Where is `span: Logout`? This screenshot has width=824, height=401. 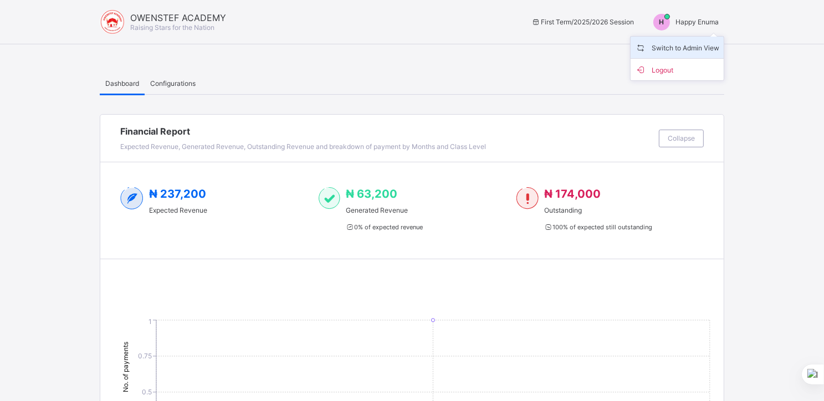 span: Logout is located at coordinates (677, 69).